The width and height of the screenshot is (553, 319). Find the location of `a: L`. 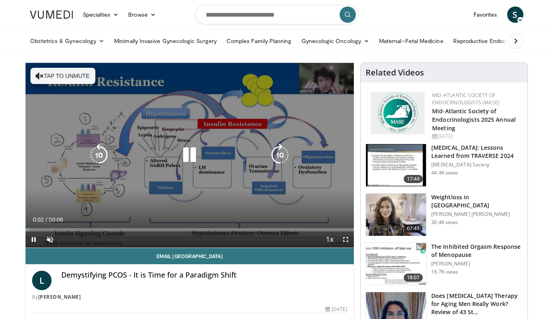

a: L is located at coordinates (42, 281).